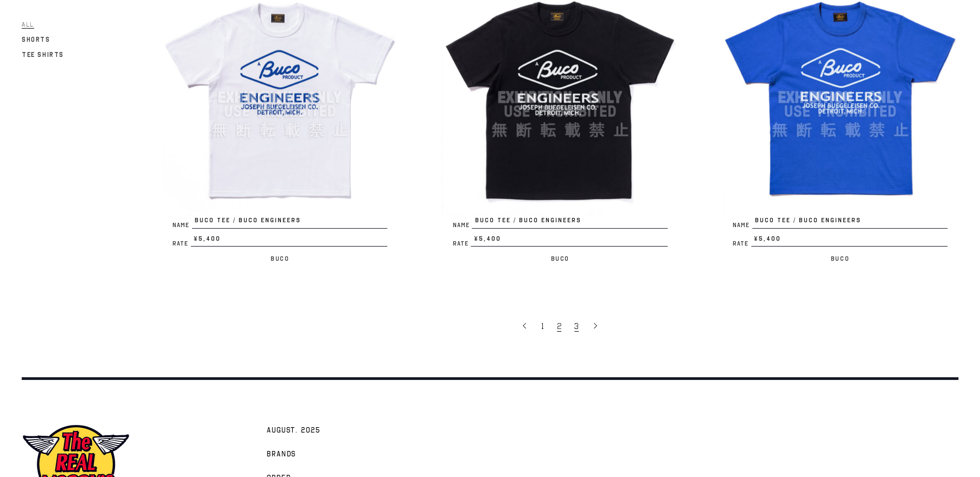 This screenshot has width=980, height=477. What do you see at coordinates (543, 326) in the screenshot?
I see `a: 1` at bounding box center [543, 326].